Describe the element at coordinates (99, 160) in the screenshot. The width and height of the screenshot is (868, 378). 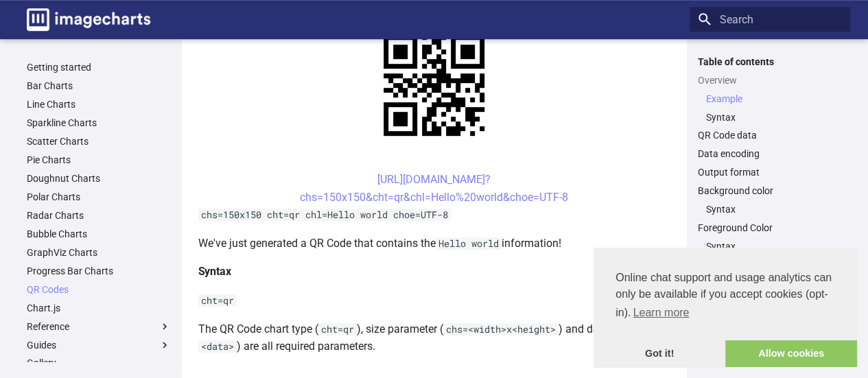
I see `a: Pie Charts` at that location.